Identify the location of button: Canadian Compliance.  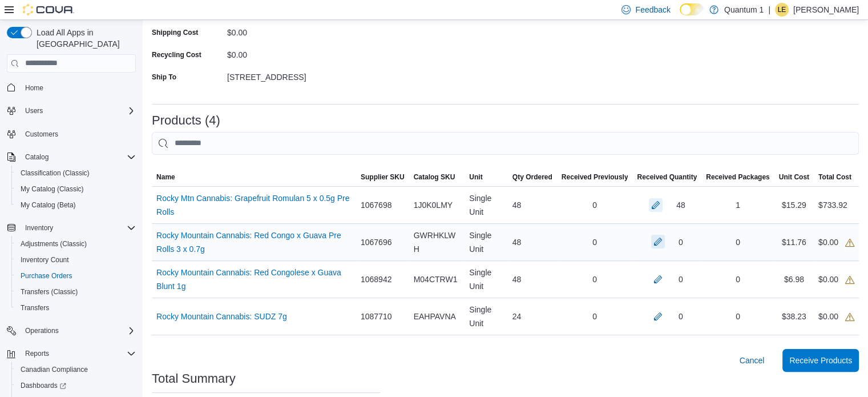
(76, 370).